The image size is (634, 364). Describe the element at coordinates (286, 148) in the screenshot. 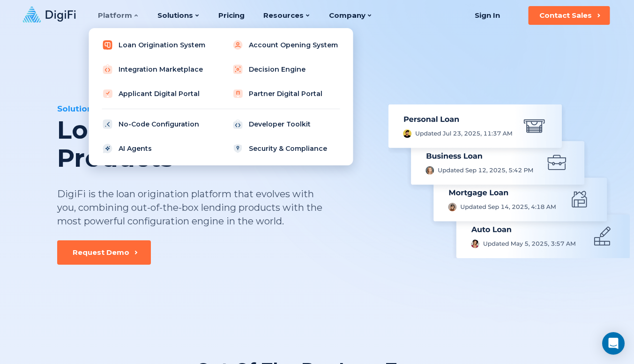

I see `a: Security & Compliance` at that location.